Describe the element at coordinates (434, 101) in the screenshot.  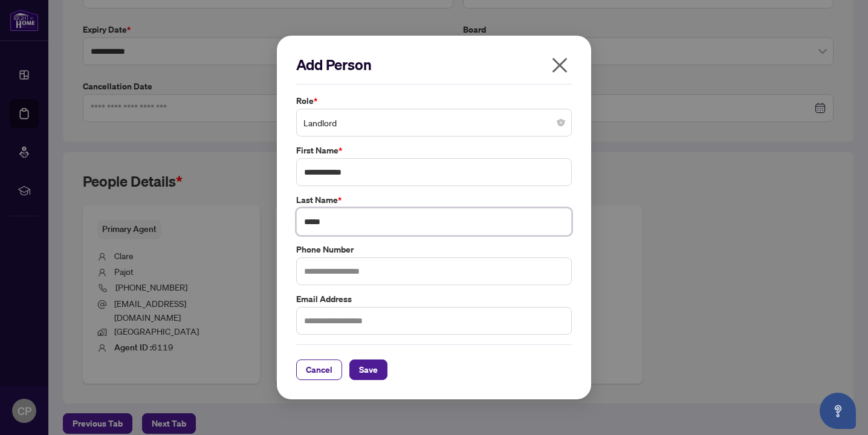
I see `label: Role` at that location.